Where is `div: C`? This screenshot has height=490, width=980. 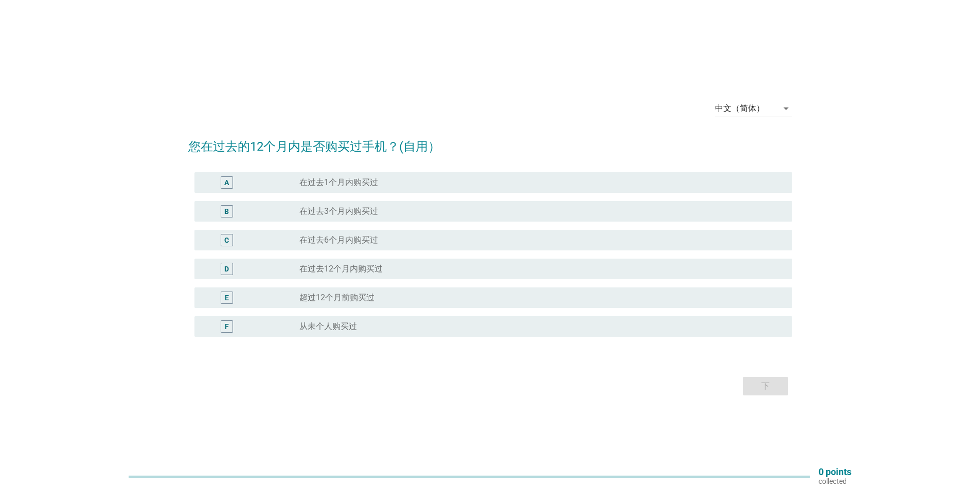
div: C is located at coordinates (227, 239).